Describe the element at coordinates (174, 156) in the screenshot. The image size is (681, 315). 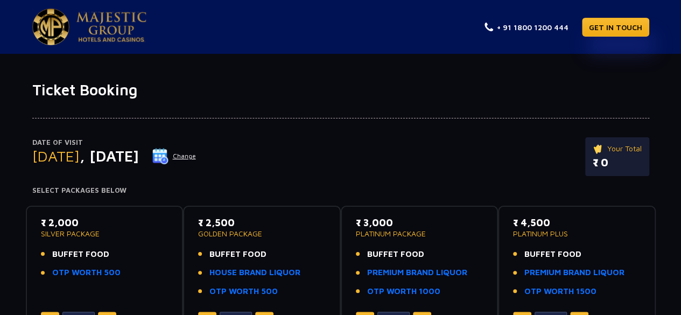
I see `button: Change` at that location.